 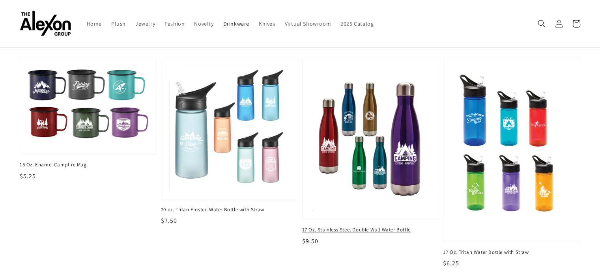 What do you see at coordinates (88, 119) in the screenshot?
I see `a: 15 Oz. Enamel Campfire Mug 15 Oz. Enamel Campfire Mug $5.25` at bounding box center [88, 119].